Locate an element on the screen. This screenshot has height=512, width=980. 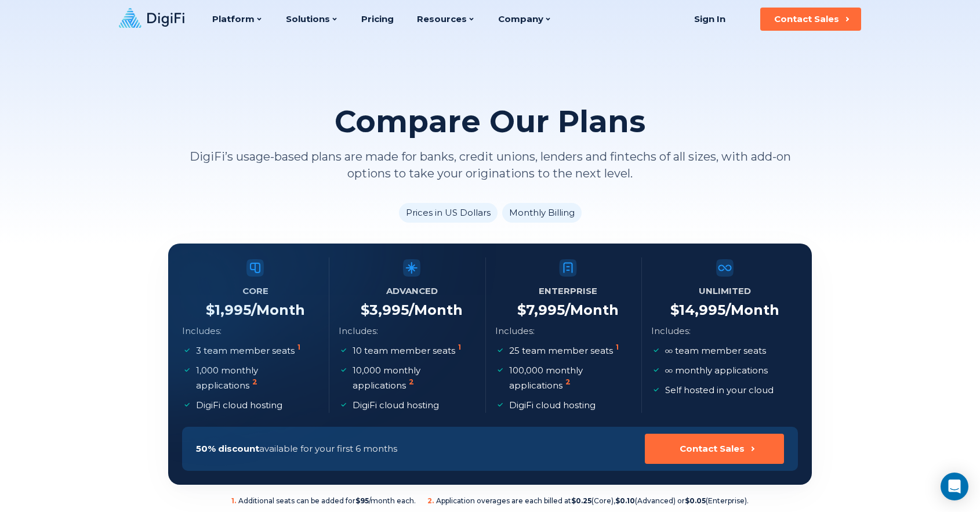
p: team member seats is located at coordinates (716, 351).